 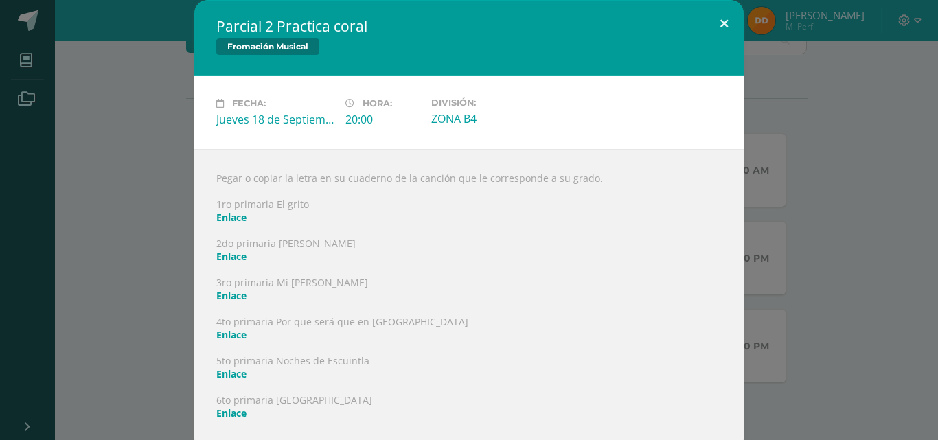 What do you see at coordinates (383, 120) in the screenshot?
I see `div: 20:00` at bounding box center [383, 120].